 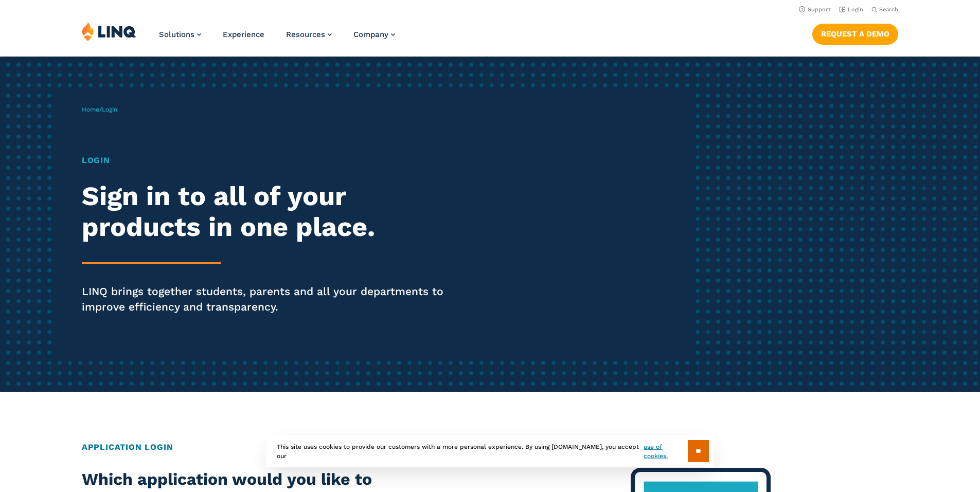 What do you see at coordinates (855, 33) in the screenshot?
I see `nav: Button Navigation` at bounding box center [855, 33].